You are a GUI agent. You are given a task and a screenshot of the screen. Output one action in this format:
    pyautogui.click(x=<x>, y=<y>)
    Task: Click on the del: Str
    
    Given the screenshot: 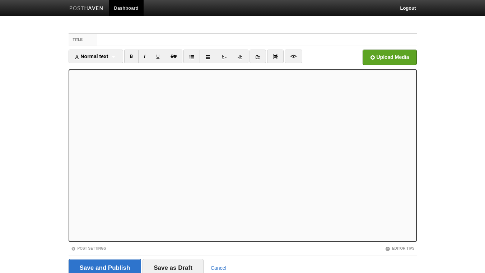 What is the action you would take?
    pyautogui.click(x=173, y=56)
    